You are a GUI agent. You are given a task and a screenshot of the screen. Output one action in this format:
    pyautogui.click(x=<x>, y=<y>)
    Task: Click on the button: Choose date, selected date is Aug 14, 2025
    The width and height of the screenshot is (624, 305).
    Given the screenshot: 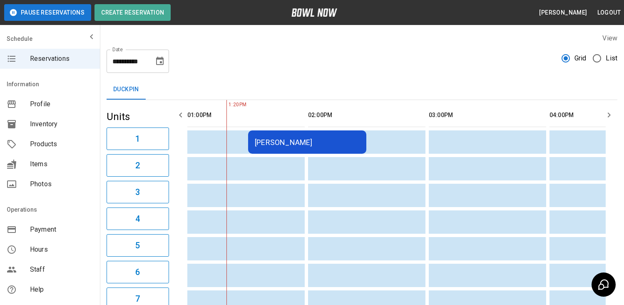 What is the action you would take?
    pyautogui.click(x=160, y=61)
    